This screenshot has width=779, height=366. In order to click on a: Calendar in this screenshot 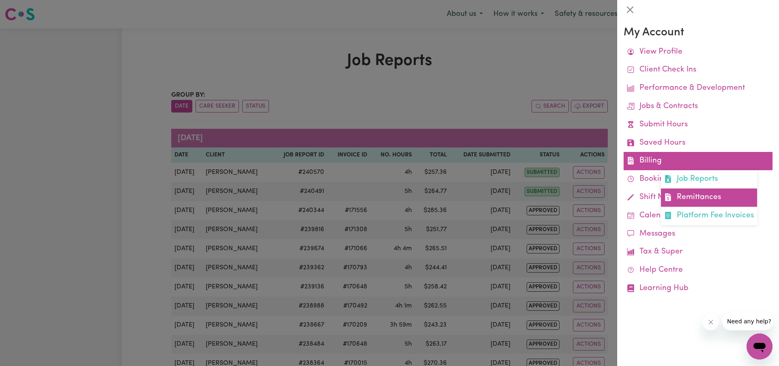, I will do `click(698, 216)`.